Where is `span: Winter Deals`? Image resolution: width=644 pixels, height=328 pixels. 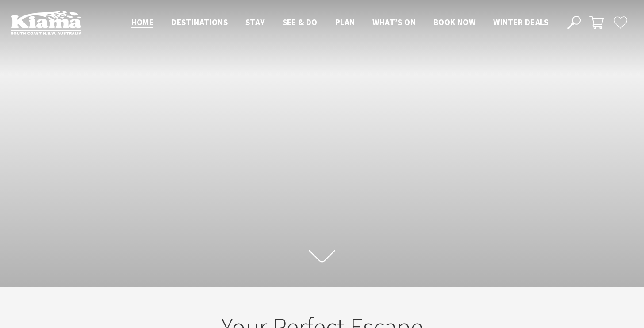 span: Winter Deals is located at coordinates (521, 22).